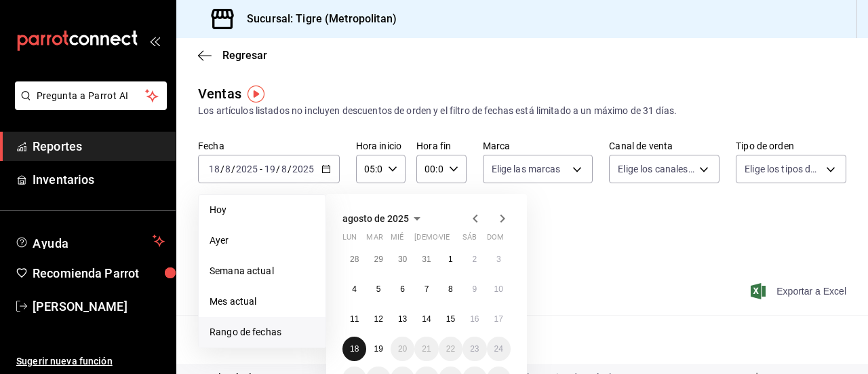  What do you see at coordinates (380, 146) in the screenshot?
I see `label: Hora inicio` at bounding box center [380, 146].